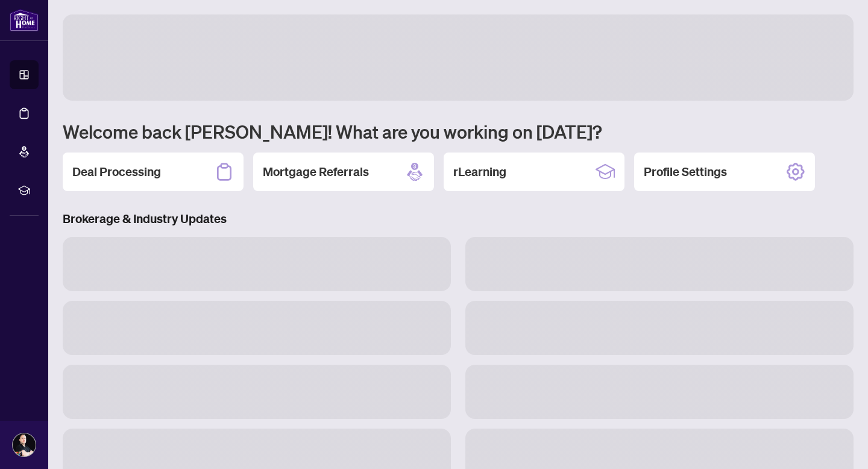  What do you see at coordinates (24, 20) in the screenshot?
I see `img: logo` at bounding box center [24, 20].